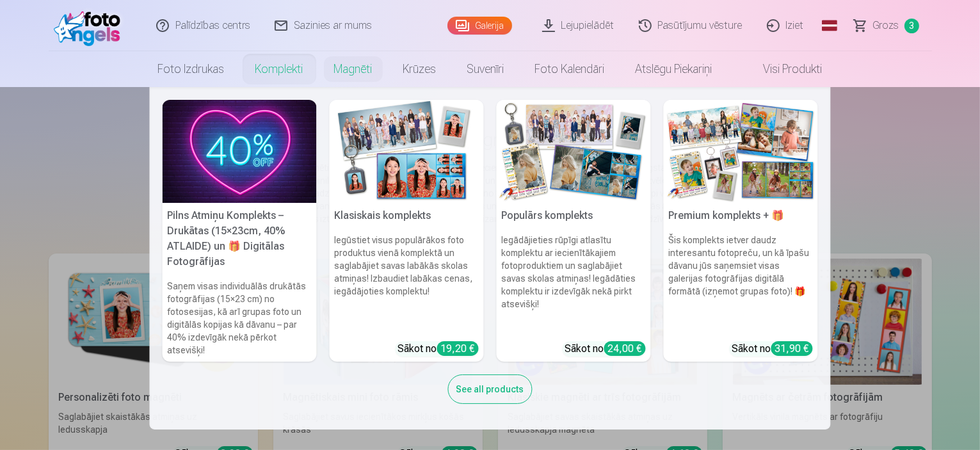  Describe the element at coordinates (885, 26) in the screenshot. I see `span: Grozs` at that location.